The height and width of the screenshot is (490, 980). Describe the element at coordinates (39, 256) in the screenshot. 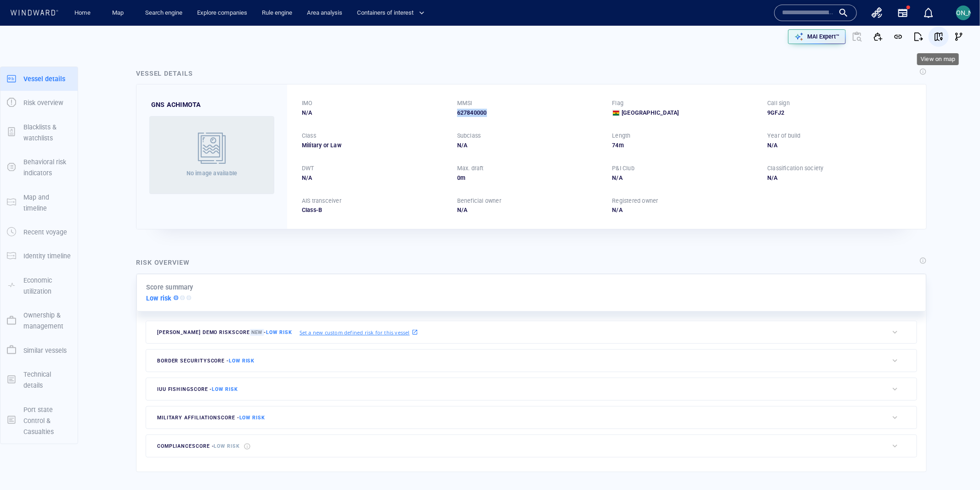

I see `a: Identity timeline` at that location.